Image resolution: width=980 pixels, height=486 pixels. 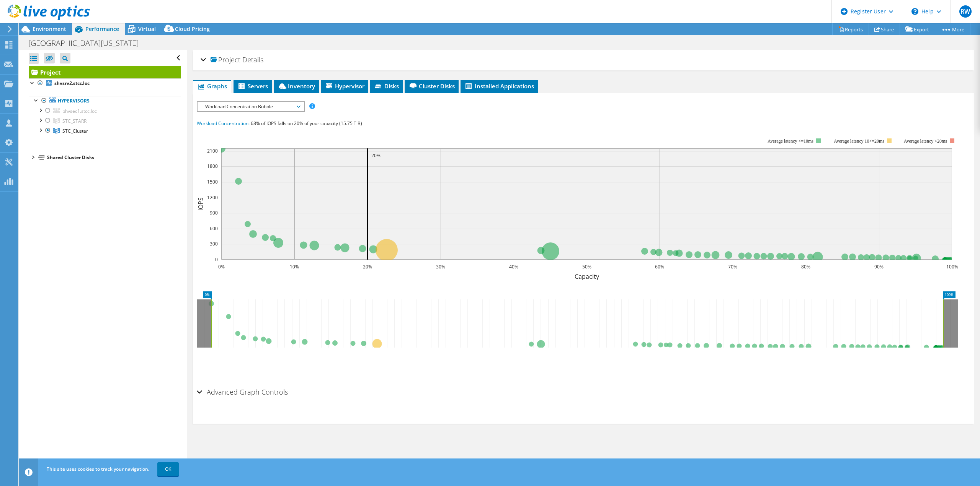 I want to click on a: phvsec1.stcc.loc, so click(x=105, y=111).